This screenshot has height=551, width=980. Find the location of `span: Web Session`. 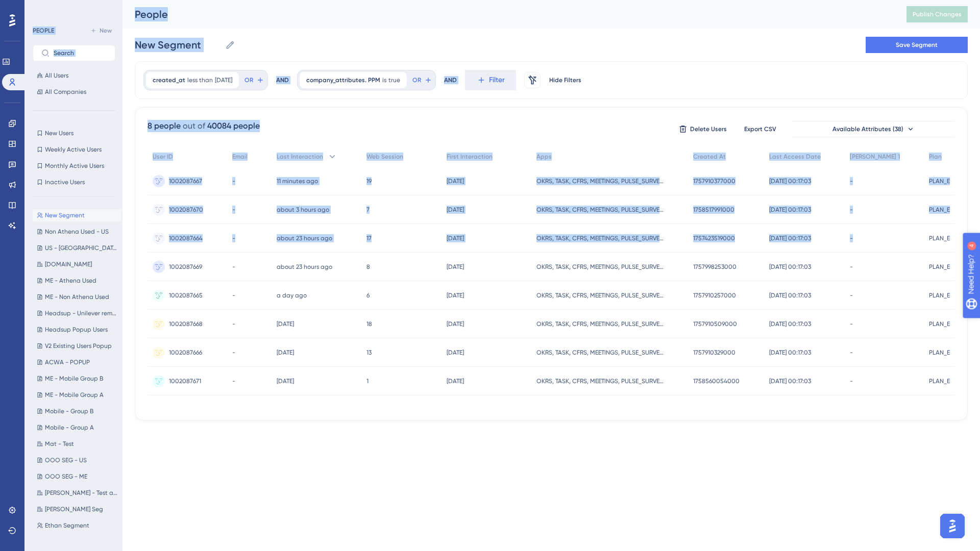

span: Web Session is located at coordinates (385, 156).